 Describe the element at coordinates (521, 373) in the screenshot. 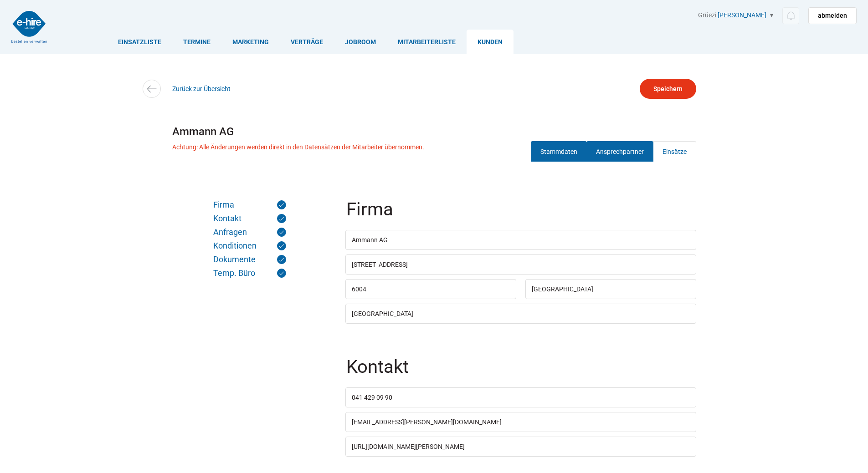

I see `legend: Kontakt` at that location.